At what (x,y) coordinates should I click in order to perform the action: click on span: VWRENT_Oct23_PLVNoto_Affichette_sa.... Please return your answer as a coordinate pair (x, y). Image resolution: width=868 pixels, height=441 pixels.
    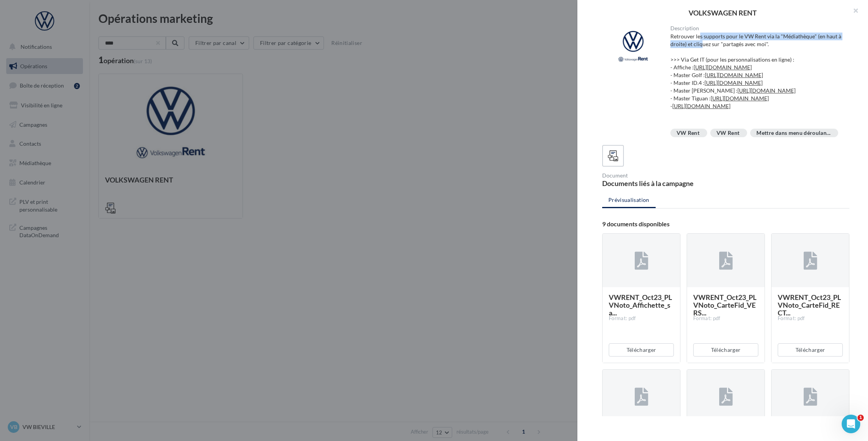
    Looking at the image, I should click on (640, 305).